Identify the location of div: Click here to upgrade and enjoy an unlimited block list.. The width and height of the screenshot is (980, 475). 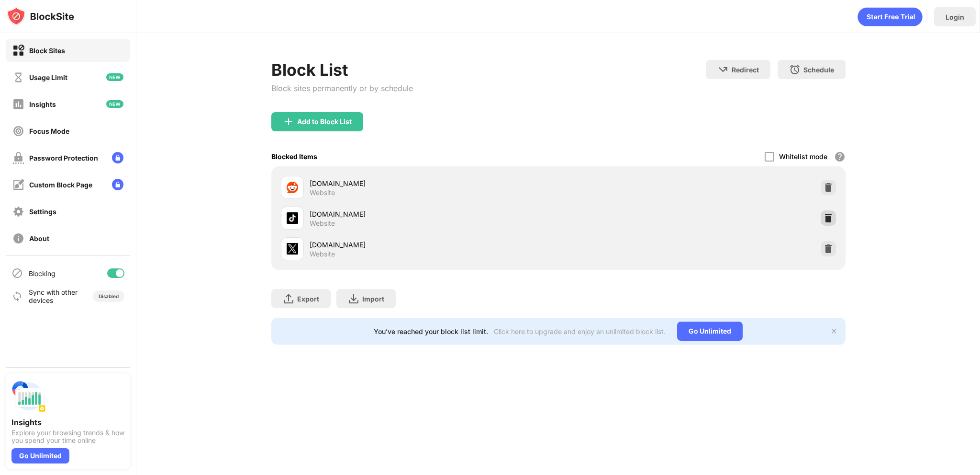
(580, 331).